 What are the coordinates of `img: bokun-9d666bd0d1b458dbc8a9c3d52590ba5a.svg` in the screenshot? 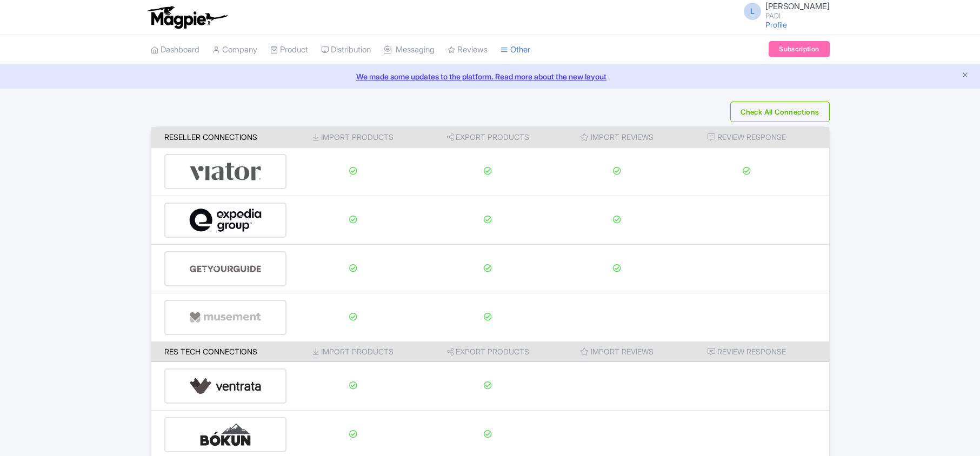 It's located at (225, 434).